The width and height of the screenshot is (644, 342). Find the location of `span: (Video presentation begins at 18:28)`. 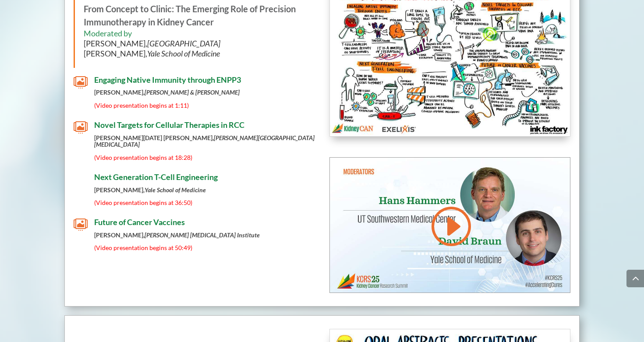

span: (Video presentation begins at 18:28) is located at coordinates (143, 157).